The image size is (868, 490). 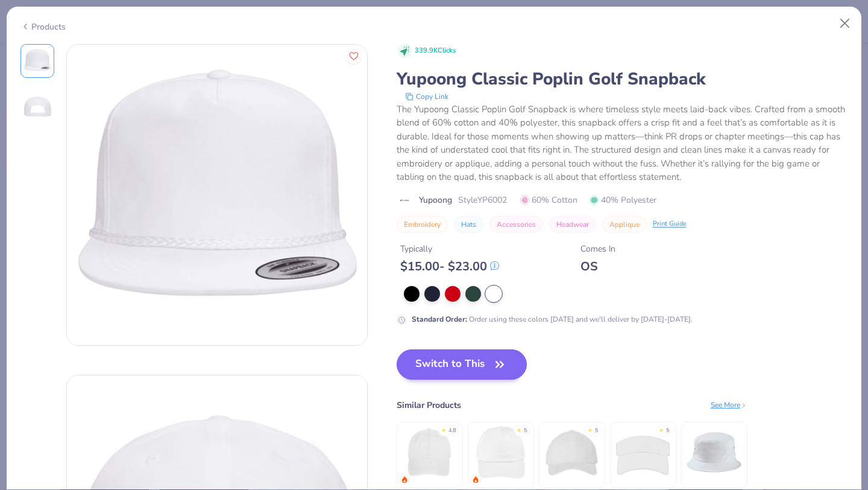 I want to click on div: See More, so click(x=729, y=405).